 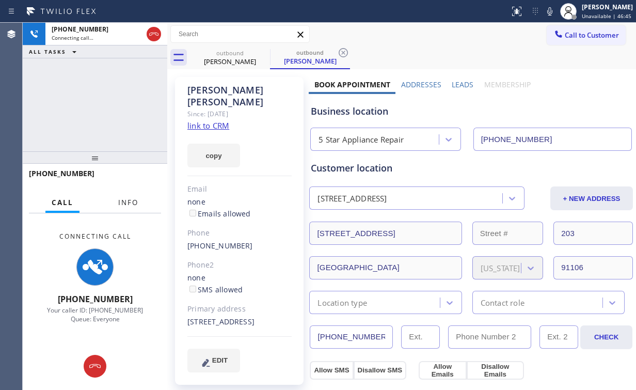 What do you see at coordinates (385, 233) in the screenshot?
I see `input: Address` at bounding box center [385, 233].